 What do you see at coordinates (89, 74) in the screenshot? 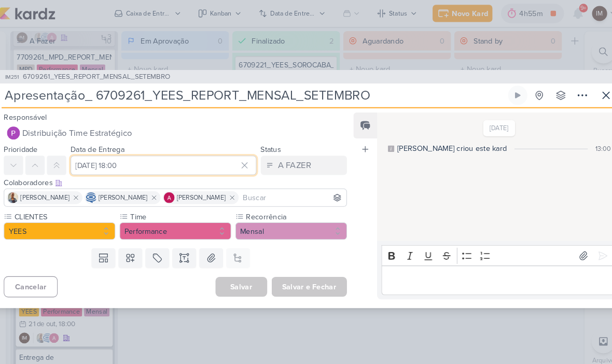
I see `button: IM251 6709261_YEES_REPORT_MENSAL_SETEMBRO` at bounding box center [89, 74].